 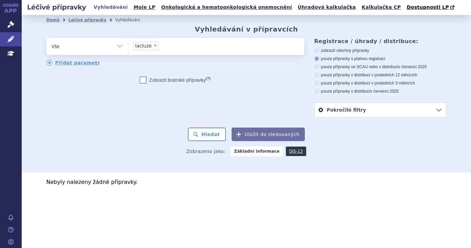 What do you see at coordinates (381, 91) in the screenshot?
I see `label: pouze přípravky v distribuci` at bounding box center [381, 91].